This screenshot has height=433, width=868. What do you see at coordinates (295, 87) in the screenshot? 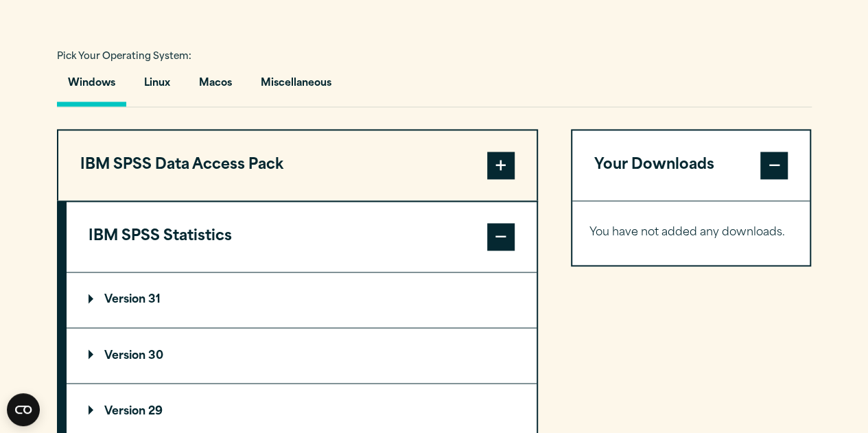
I see `button: Miscellaneous` at bounding box center [295, 87].